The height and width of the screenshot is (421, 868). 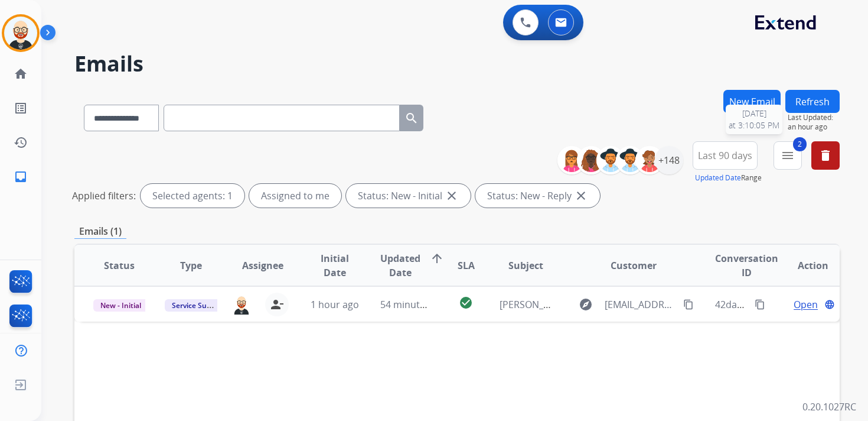 What do you see at coordinates (537, 196) in the screenshot?
I see `div: Status: New - Reply` at bounding box center [537, 196].